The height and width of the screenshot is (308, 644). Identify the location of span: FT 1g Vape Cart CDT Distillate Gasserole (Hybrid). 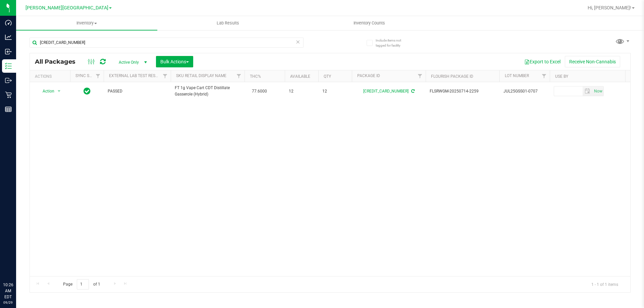
(207, 91).